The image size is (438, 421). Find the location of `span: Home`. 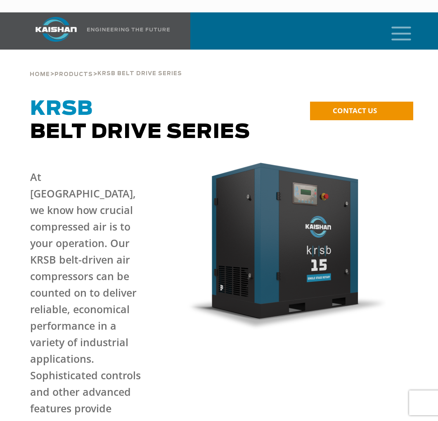

span: Home is located at coordinates (40, 74).